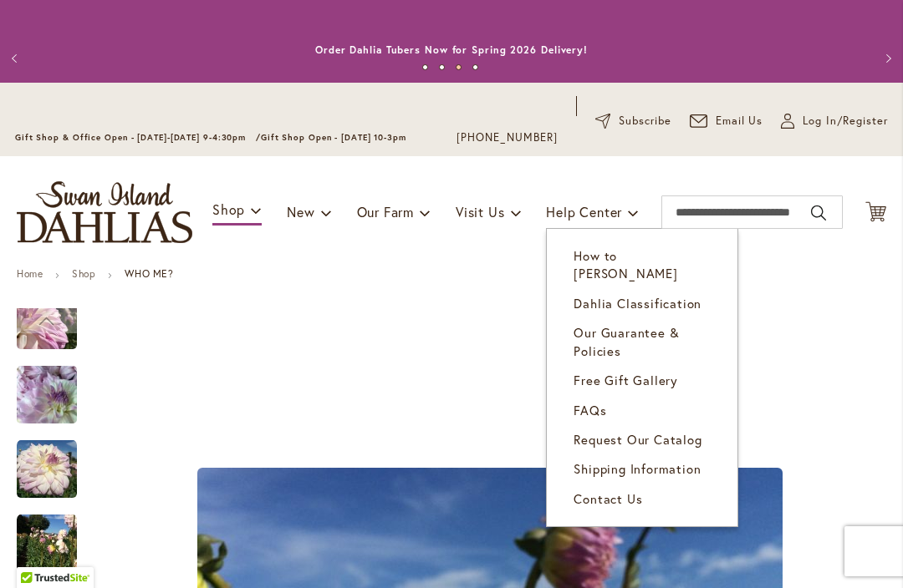  What do you see at coordinates (385, 212) in the screenshot?
I see `span: Our Farm` at bounding box center [385, 212].